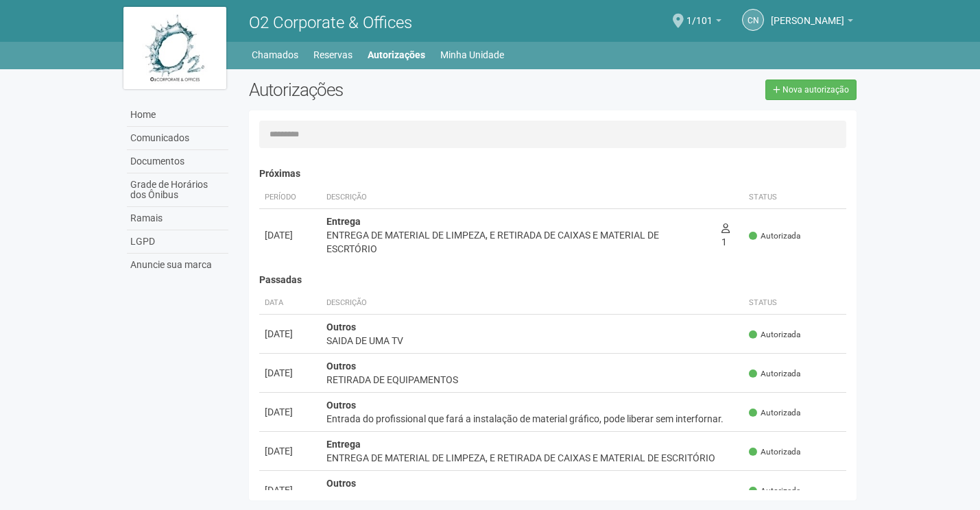  What do you see at coordinates (333, 55) in the screenshot?
I see `a: Reservas` at bounding box center [333, 55].